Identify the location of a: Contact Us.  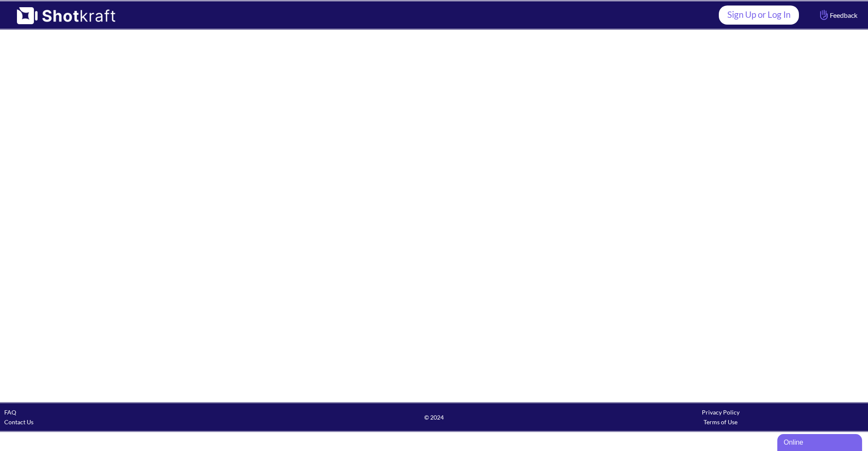
(19, 422).